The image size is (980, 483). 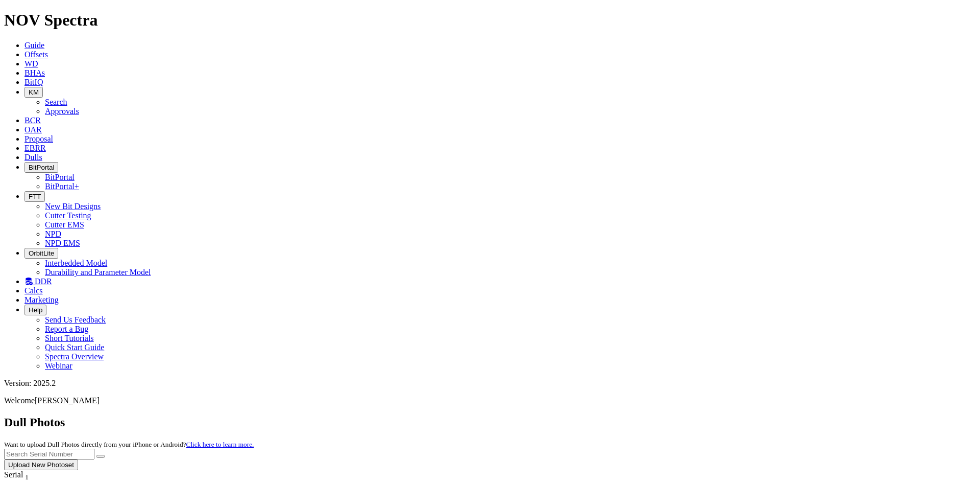 I want to click on a: Report a Bug, so click(x=66, y=328).